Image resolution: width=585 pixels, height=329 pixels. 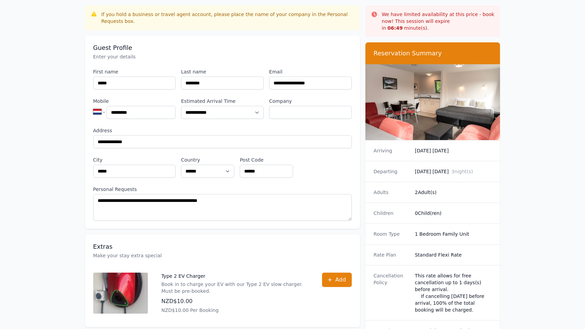 What do you see at coordinates (392, 192) in the screenshot?
I see `dt: Adults` at bounding box center [392, 192].